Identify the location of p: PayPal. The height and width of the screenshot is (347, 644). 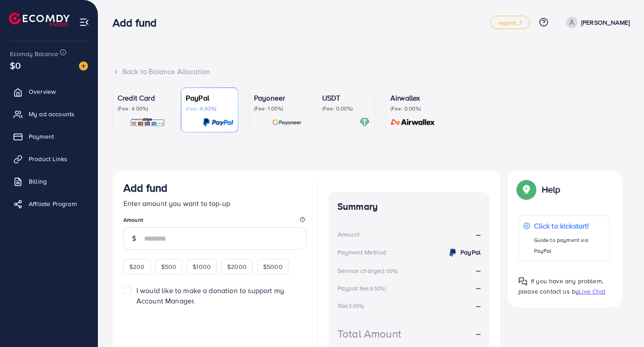
(209, 98).